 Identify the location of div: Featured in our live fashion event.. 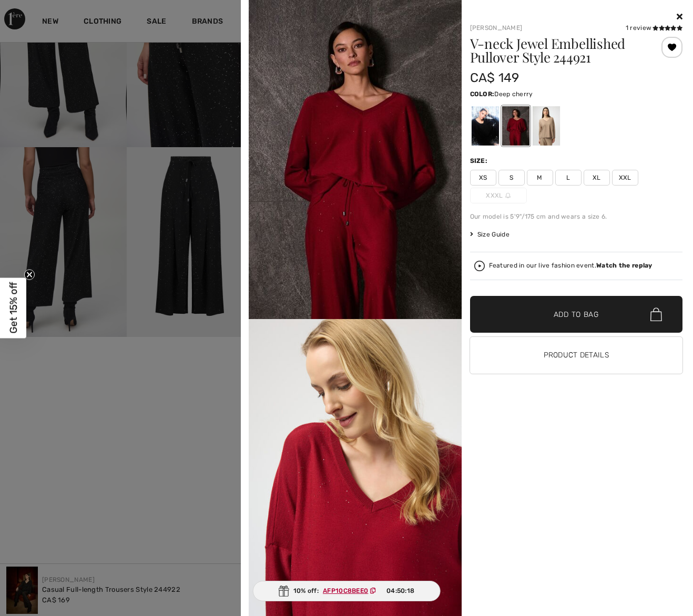
(570, 266).